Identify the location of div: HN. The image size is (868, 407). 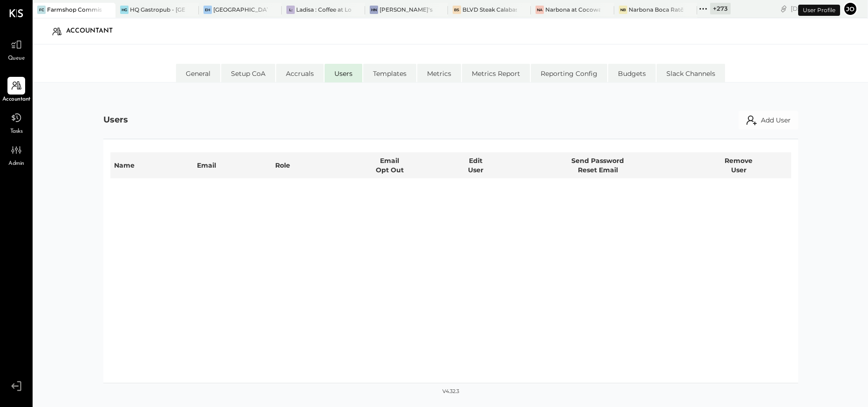
(374, 9).